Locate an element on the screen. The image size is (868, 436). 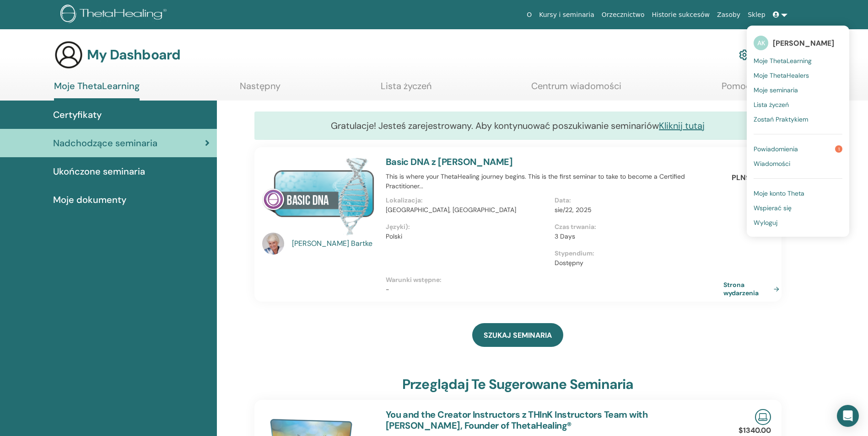
a: Orzecznictwo is located at coordinates (623, 15).